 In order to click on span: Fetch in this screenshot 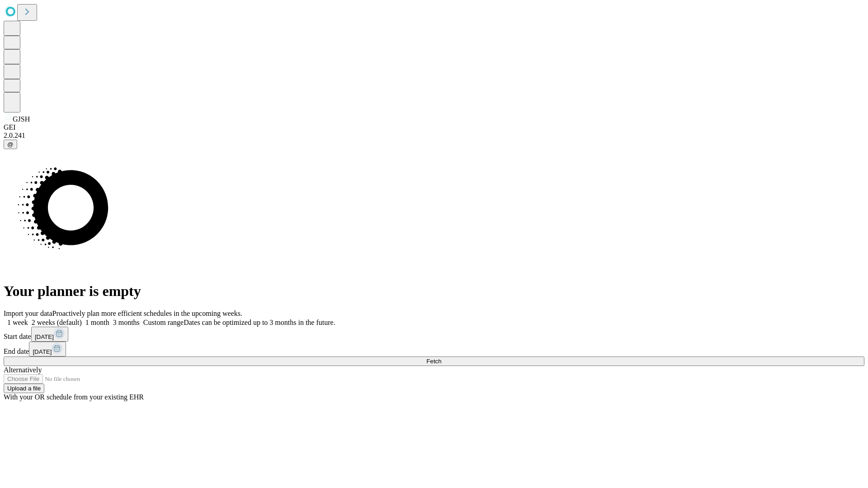, I will do `click(433, 361)`.